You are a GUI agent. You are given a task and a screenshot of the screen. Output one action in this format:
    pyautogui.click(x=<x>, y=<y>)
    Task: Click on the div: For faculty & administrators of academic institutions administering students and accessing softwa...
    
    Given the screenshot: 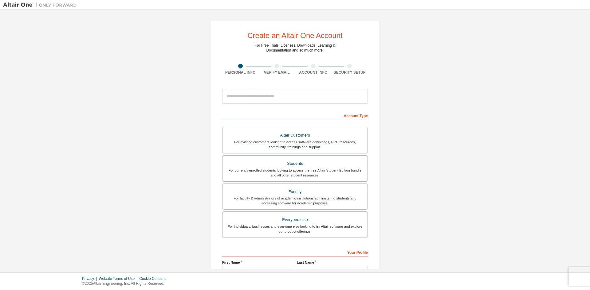 What is the action you would take?
    pyautogui.click(x=295, y=201)
    